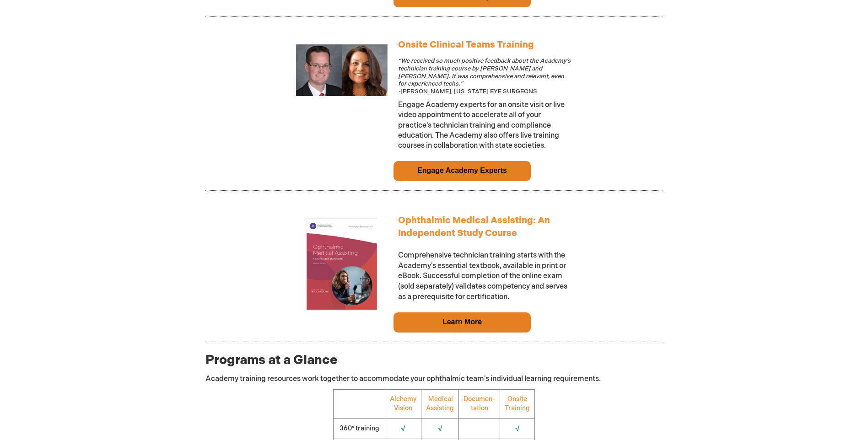  What do you see at coordinates (440, 403) in the screenshot?
I see `a: Medical Assisting` at bounding box center [440, 403].